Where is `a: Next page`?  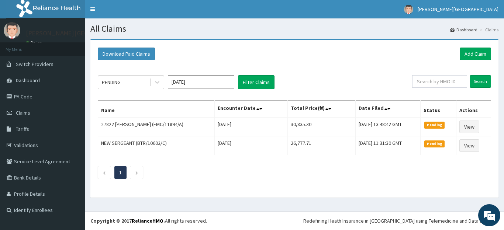 a: Next page is located at coordinates (136, 173).